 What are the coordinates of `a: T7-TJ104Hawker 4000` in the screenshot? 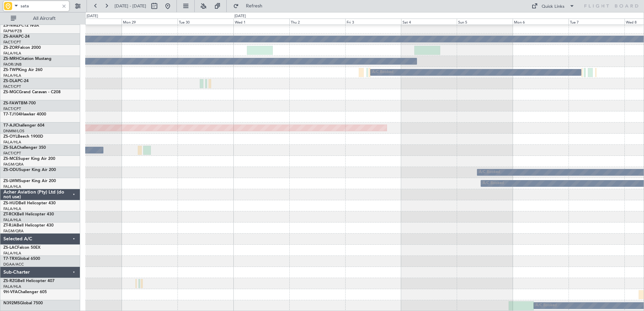 It's located at (25, 114).